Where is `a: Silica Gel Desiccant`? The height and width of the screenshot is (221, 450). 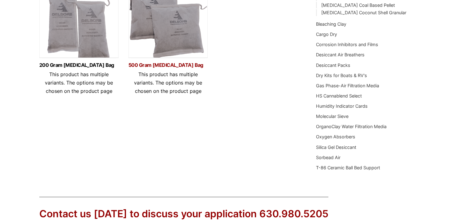
a: Silica Gel Desiccant is located at coordinates (336, 147).